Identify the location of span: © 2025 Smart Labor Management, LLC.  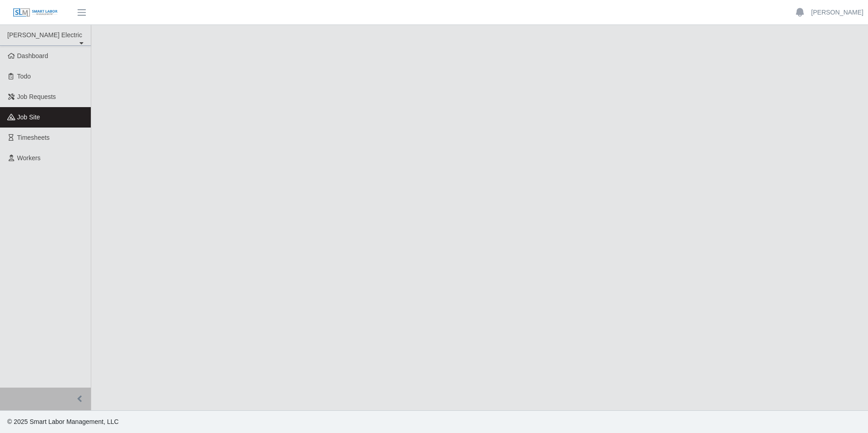
(62, 422).